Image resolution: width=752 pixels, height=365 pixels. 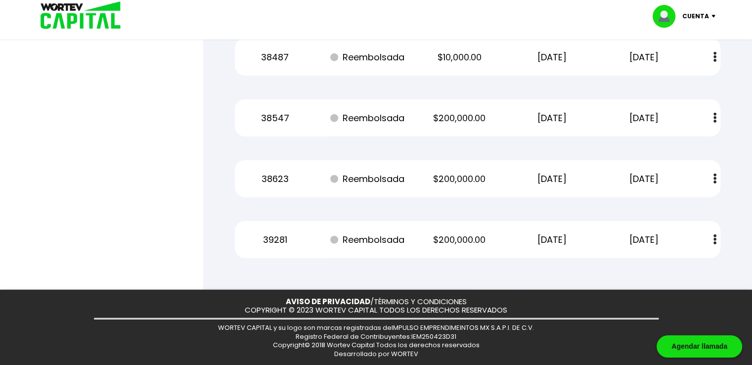 What do you see at coordinates (699, 346) in the screenshot?
I see `div: Agendar llamada` at bounding box center [699, 346].